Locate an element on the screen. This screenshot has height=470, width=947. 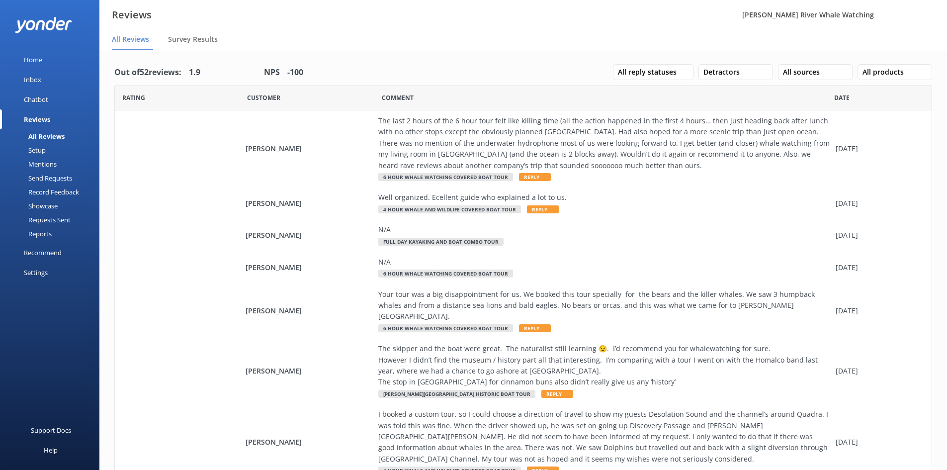
span: Full Day Kayaking and Boat Combo Tour is located at coordinates (441, 242).